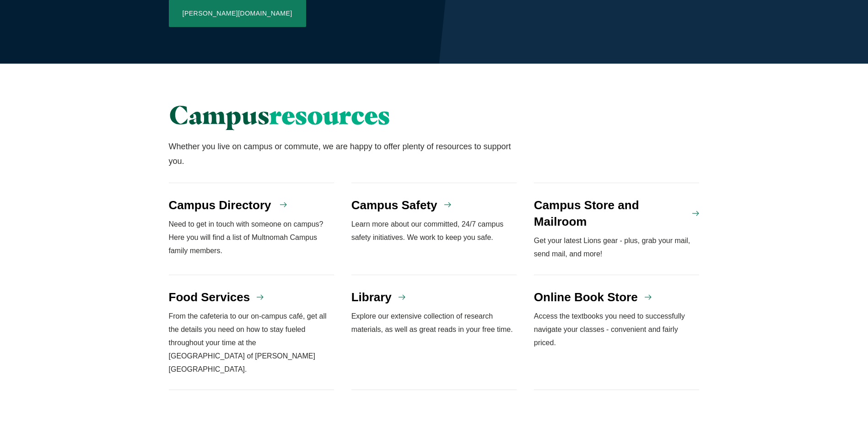 The height and width of the screenshot is (423, 868). Describe the element at coordinates (220, 205) in the screenshot. I see `h4: Campus Directory` at that location.